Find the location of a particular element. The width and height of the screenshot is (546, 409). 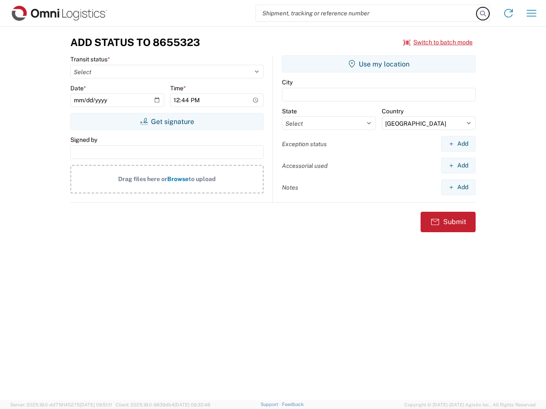

label: Transit status is located at coordinates (90, 59).